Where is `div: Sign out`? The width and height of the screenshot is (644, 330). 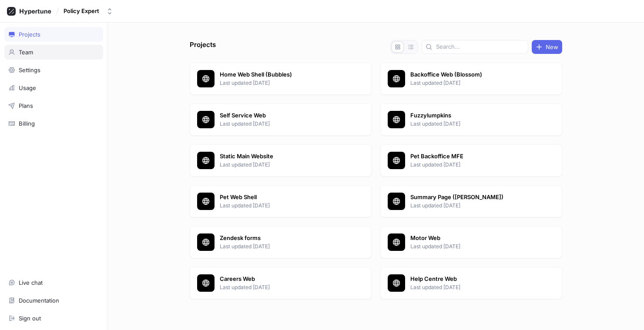 div: Sign out is located at coordinates (30, 319).